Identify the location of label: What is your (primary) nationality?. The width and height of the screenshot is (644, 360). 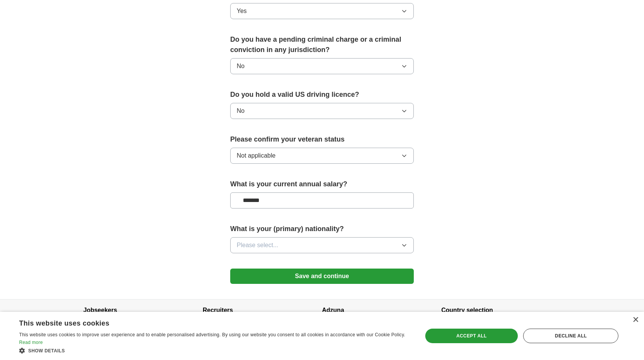
(322, 229).